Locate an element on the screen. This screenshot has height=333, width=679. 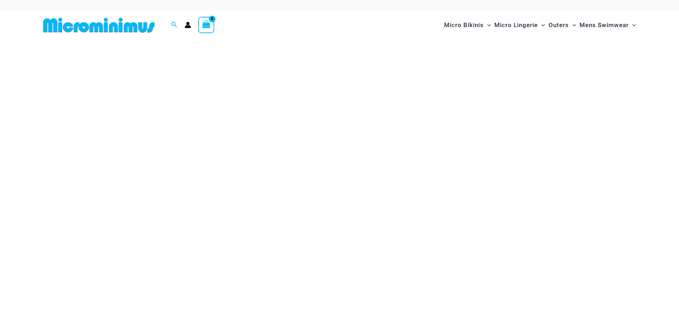
span: Outers is located at coordinates (558, 25).